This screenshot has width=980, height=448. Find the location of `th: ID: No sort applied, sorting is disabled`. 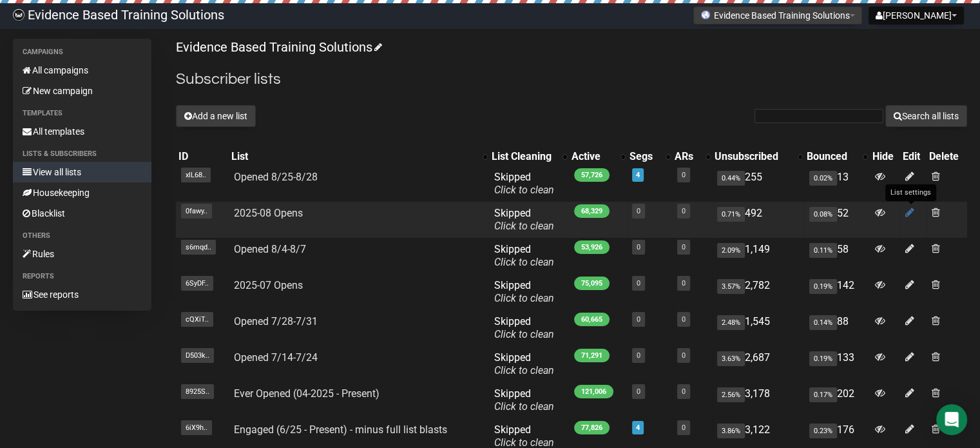

th: ID: No sort applied, sorting is disabled is located at coordinates (202, 156).